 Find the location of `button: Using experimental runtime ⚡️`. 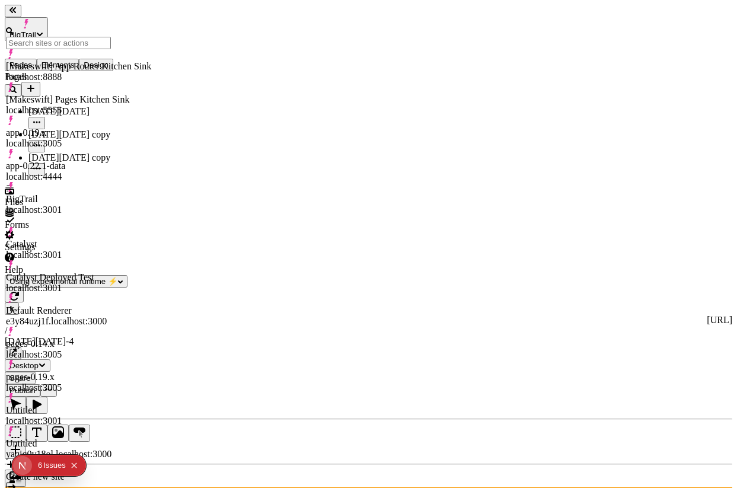

button: Using experimental runtime ⚡️ is located at coordinates (66, 281).